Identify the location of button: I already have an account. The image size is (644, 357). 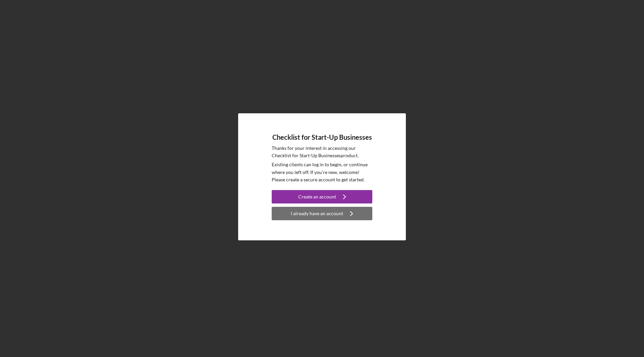
(322, 214).